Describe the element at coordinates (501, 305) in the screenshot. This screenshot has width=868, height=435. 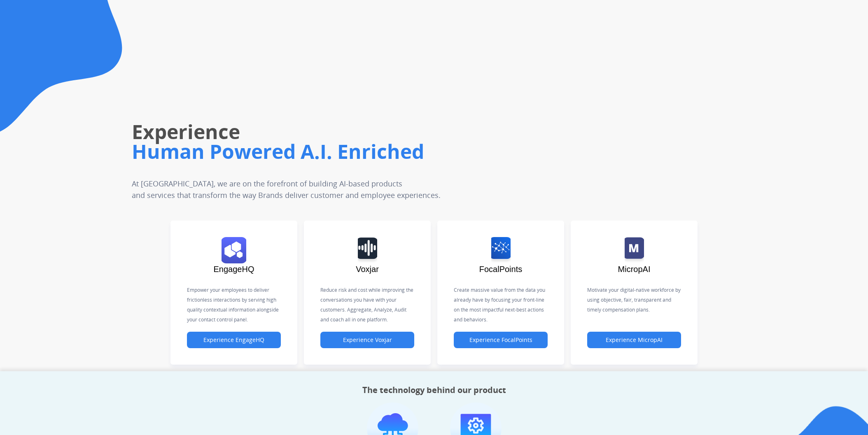
I see `p: Create massive value from the data you already have by focusing your front-line on the most impac...` at that location.